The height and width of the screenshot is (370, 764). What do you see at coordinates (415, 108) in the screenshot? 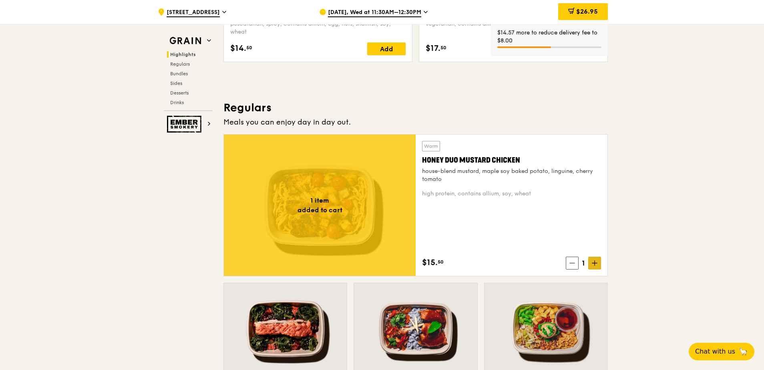
I see `h3: Regulars` at bounding box center [415, 108].